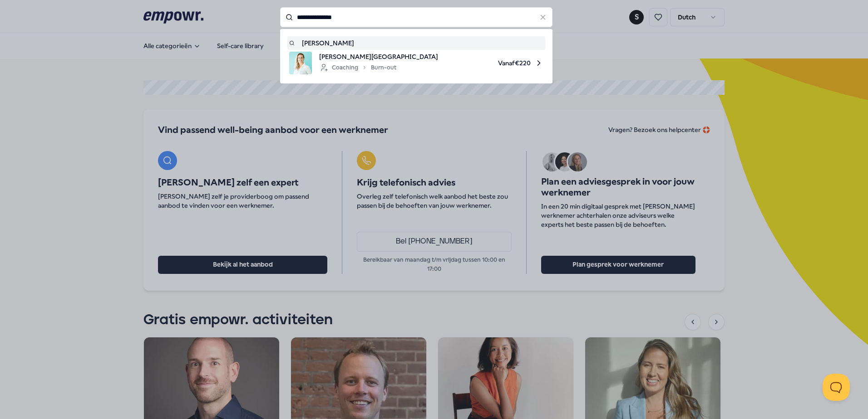  I want to click on span: Vanaf € 220, so click(495, 63).